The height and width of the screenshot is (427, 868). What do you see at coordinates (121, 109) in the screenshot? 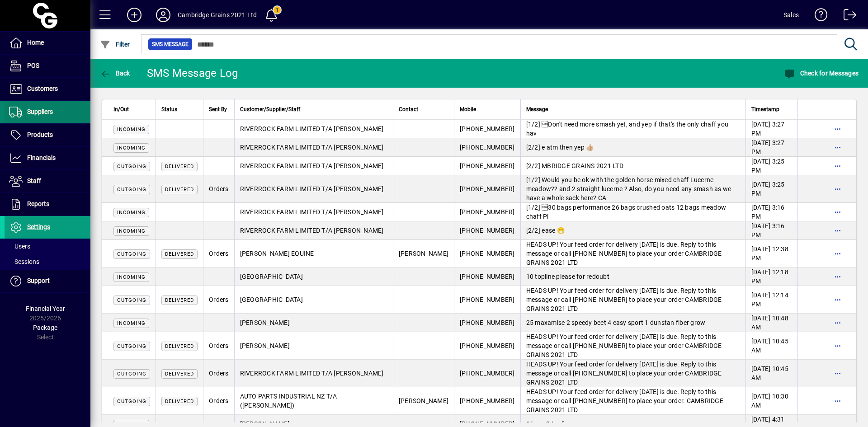
I see `span: In/Out` at bounding box center [121, 109].